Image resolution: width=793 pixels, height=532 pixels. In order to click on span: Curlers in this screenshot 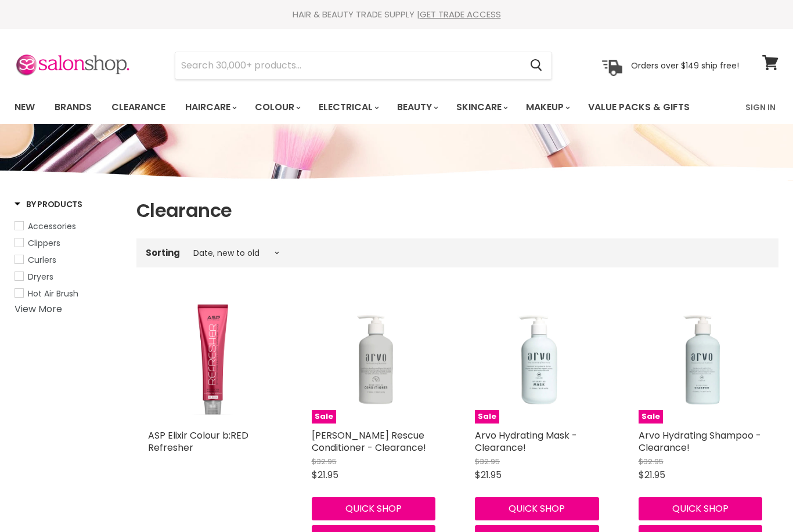, I will do `click(41, 260)`.